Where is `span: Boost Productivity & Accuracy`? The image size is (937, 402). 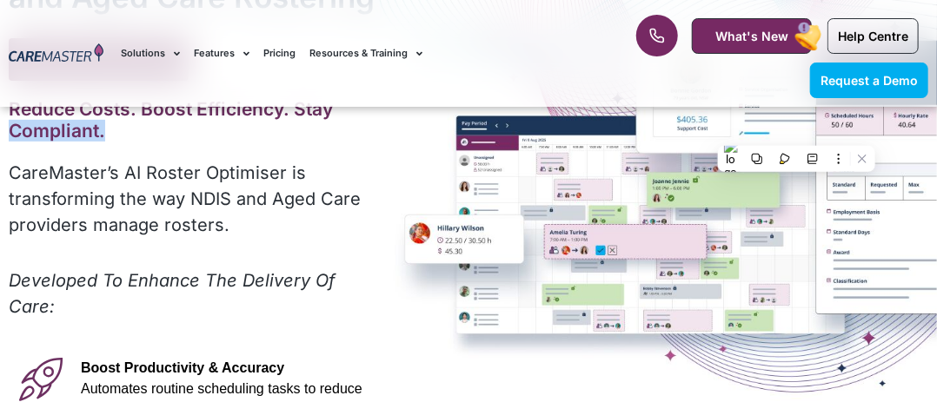 span: Boost Productivity & Accuracy is located at coordinates (182, 368).